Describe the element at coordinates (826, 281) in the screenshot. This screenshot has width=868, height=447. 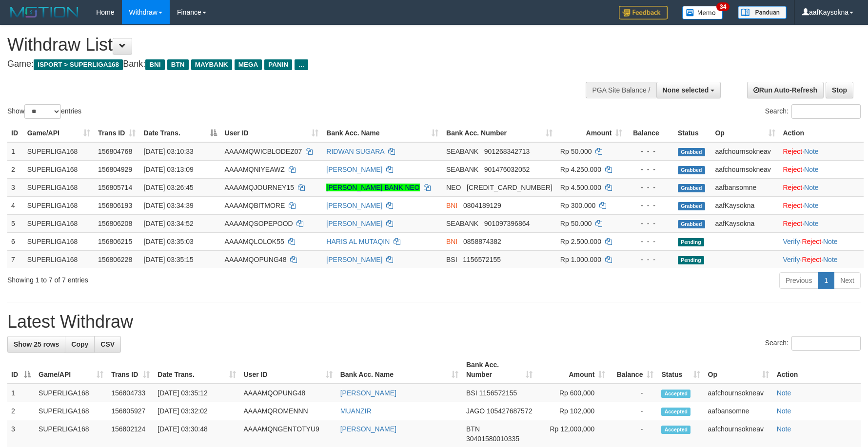
I see `a: 1` at that location.